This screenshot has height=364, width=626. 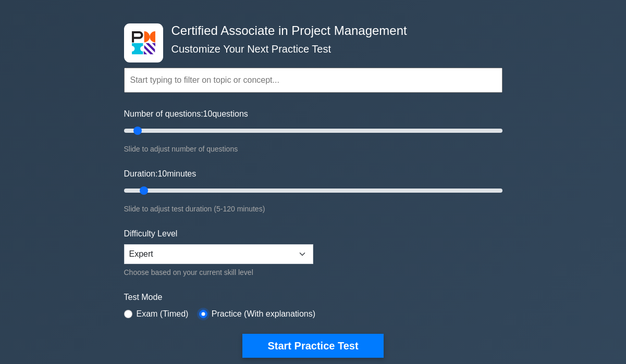 What do you see at coordinates (313, 149) in the screenshot?
I see `div: Slide to adjust number of questions` at bounding box center [313, 149].